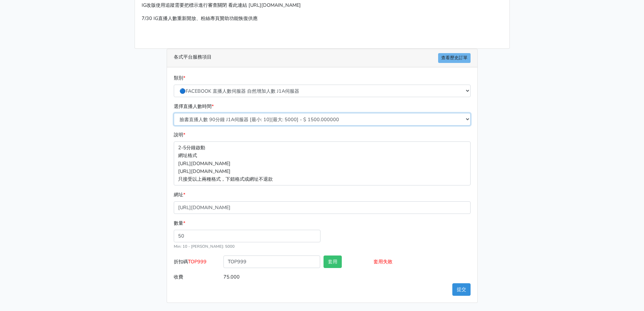  What do you see at coordinates (462, 289) in the screenshot?
I see `button: 提交` at bounding box center [462, 289].